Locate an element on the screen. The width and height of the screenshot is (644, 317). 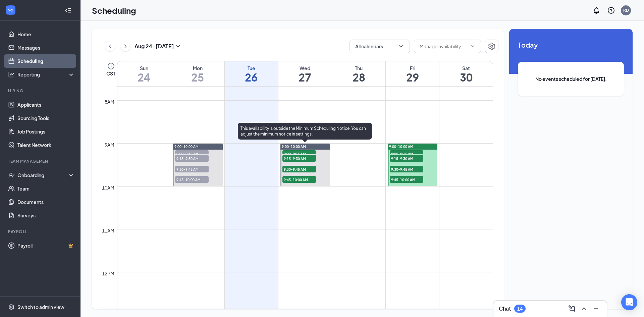
button: ChevronUp is located at coordinates (584, 308).